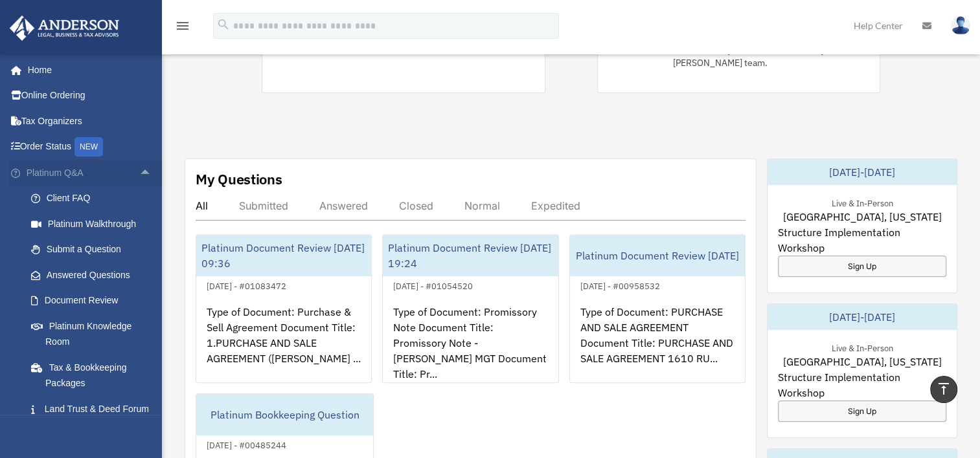  I want to click on a: Order StatusNEW, so click(90, 147).